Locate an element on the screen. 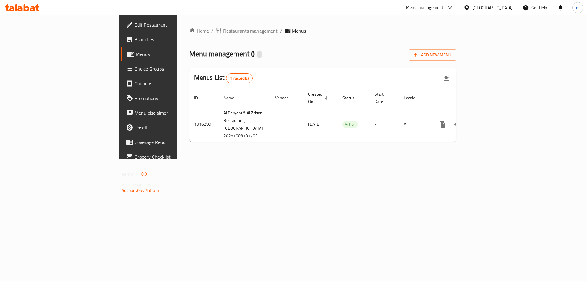 This screenshot has height=281, width=587. span: Upsell is located at coordinates (173, 127).